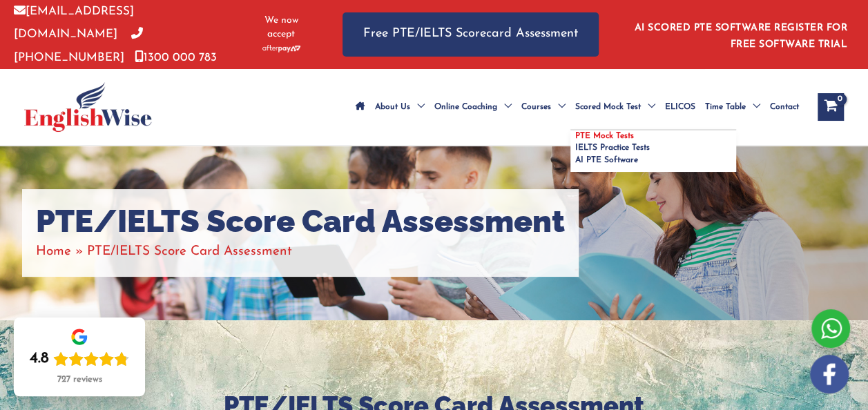  Describe the element at coordinates (176, 58) in the screenshot. I see `a: 1300 000 783` at that location.